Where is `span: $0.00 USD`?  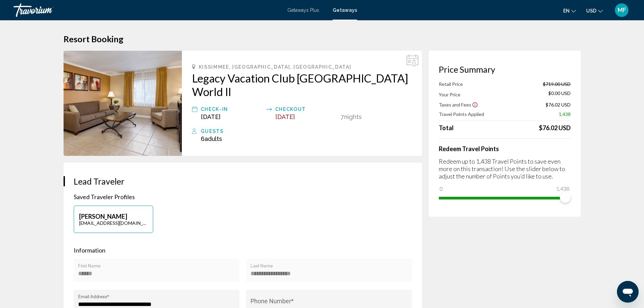 span: $0.00 USD is located at coordinates (560, 94).